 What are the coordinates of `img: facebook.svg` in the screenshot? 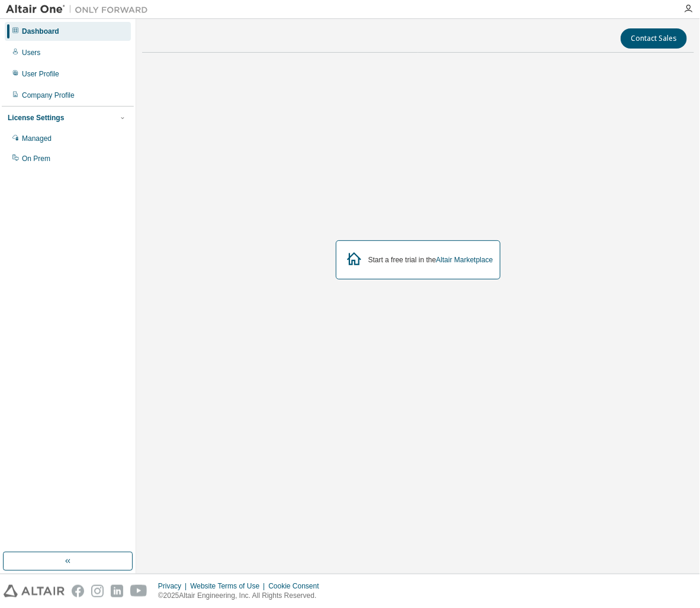 It's located at (77, 591).